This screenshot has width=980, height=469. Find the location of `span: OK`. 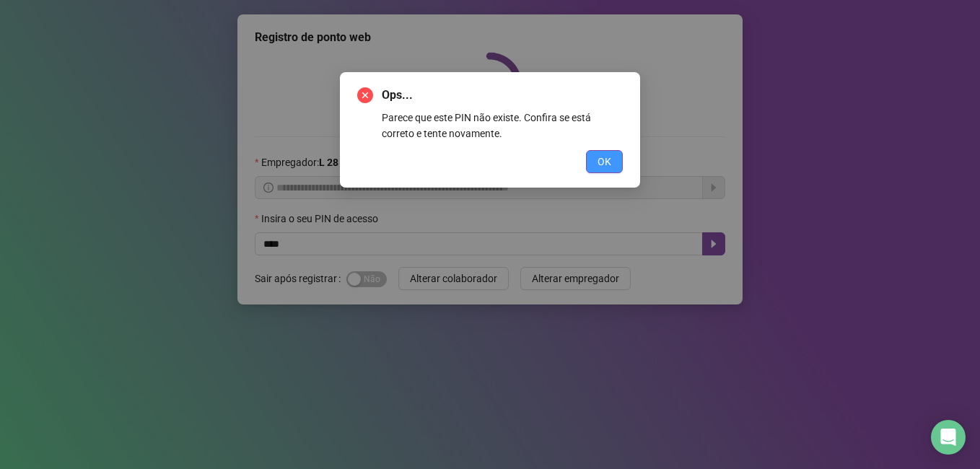

span: OK is located at coordinates (604, 162).